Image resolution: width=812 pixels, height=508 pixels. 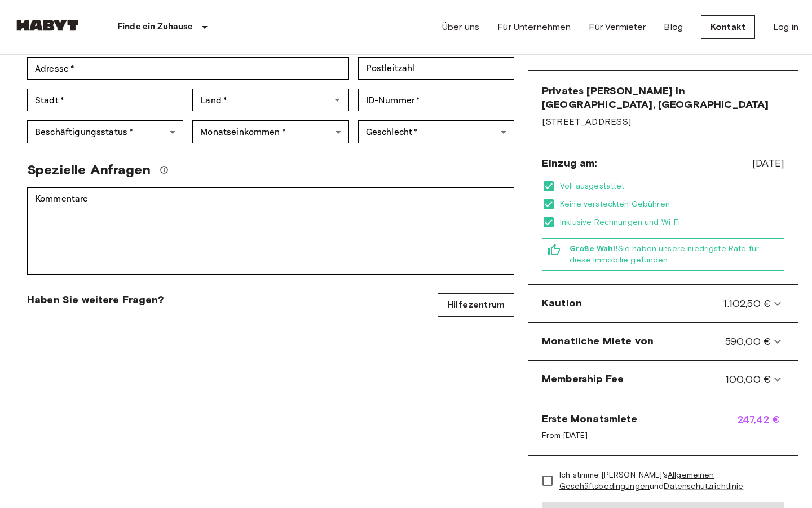 What do you see at coordinates (271, 231) in the screenshot?
I see `div: Kommentare` at bounding box center [271, 231].